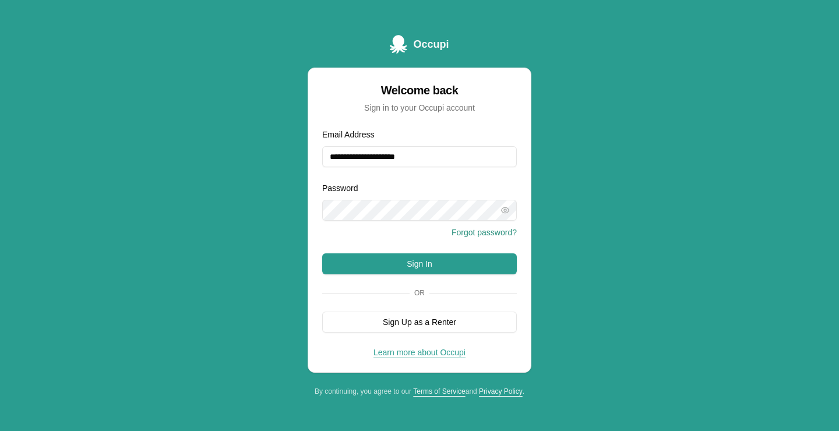  I want to click on span: Or, so click(419, 293).